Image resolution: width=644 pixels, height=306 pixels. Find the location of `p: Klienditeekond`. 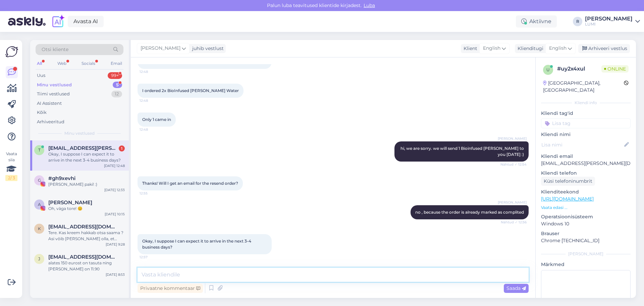

p: Klienditeekond is located at coordinates (586, 192).